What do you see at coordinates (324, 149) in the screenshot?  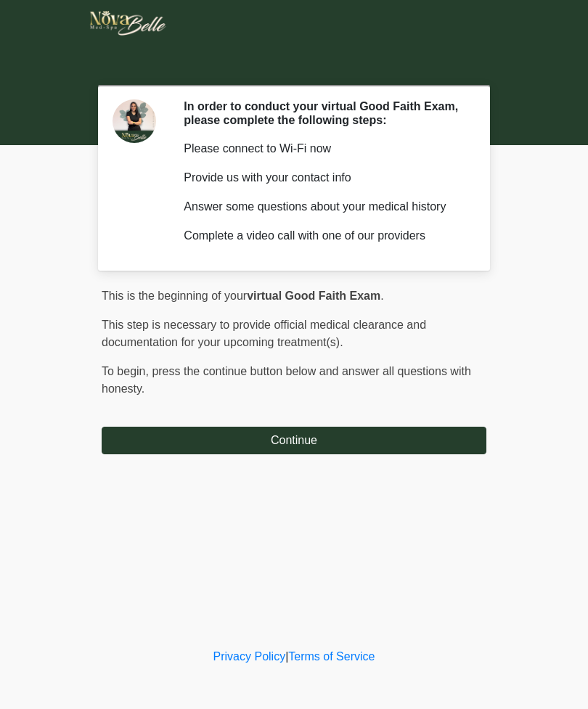 I see `p: Please connect to Wi-Fi now` at bounding box center [324, 149].